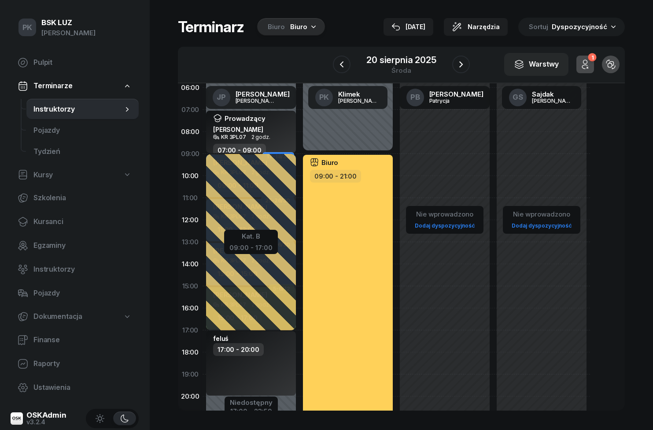  I want to click on a: Ustawienia, so click(74, 387).